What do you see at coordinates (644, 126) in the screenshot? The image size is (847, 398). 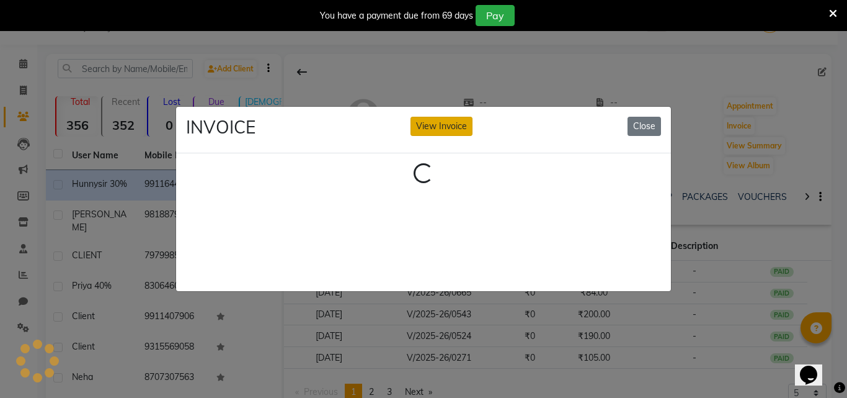 I see `button: Close` at bounding box center [644, 126].